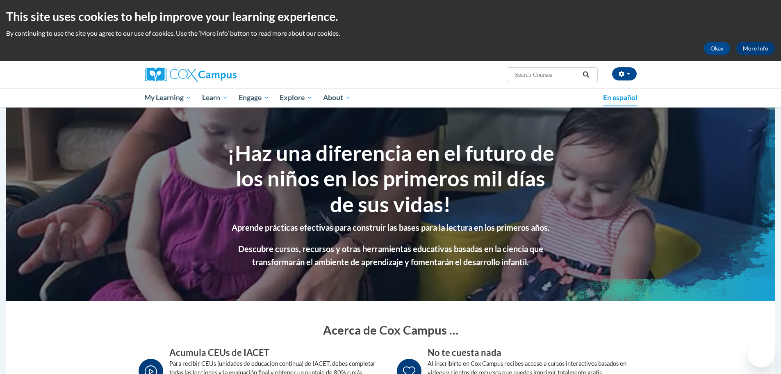 The width and height of the screenshot is (781, 374). I want to click on a: My Learning, so click(168, 98).